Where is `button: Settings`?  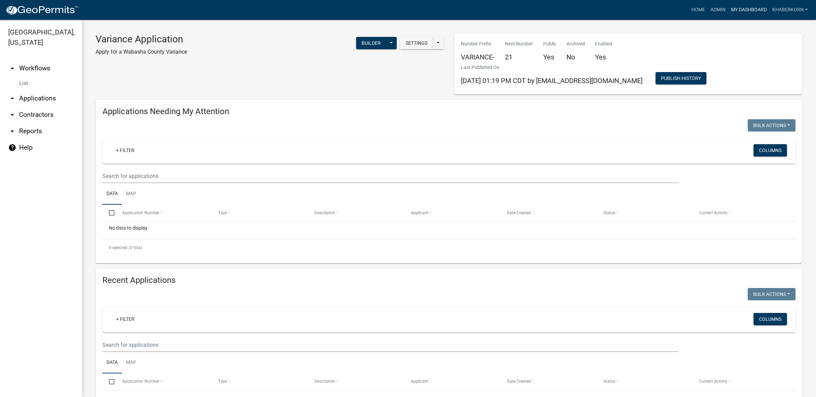 button: Settings is located at coordinates (417, 43).